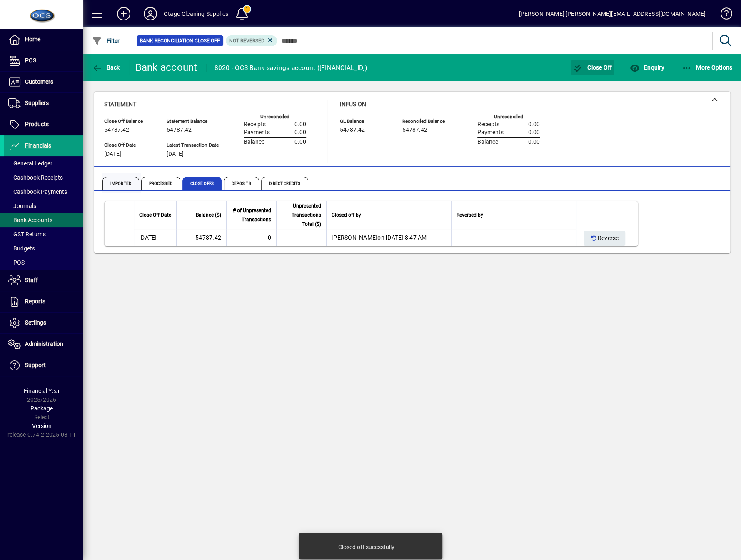 This screenshot has height=560, width=741. Describe the element at coordinates (592, 68) in the screenshot. I see `span: Close Off` at that location.